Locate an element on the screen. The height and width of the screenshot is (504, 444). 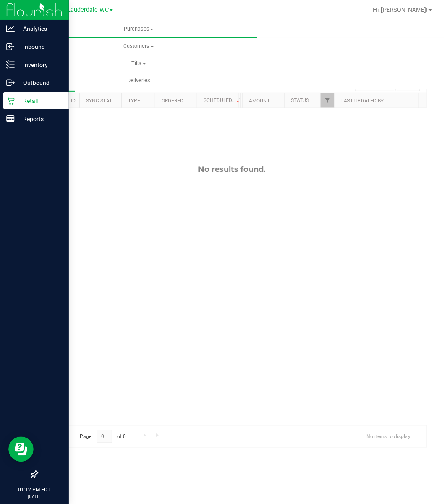
a: Purchases is located at coordinates (139, 29).